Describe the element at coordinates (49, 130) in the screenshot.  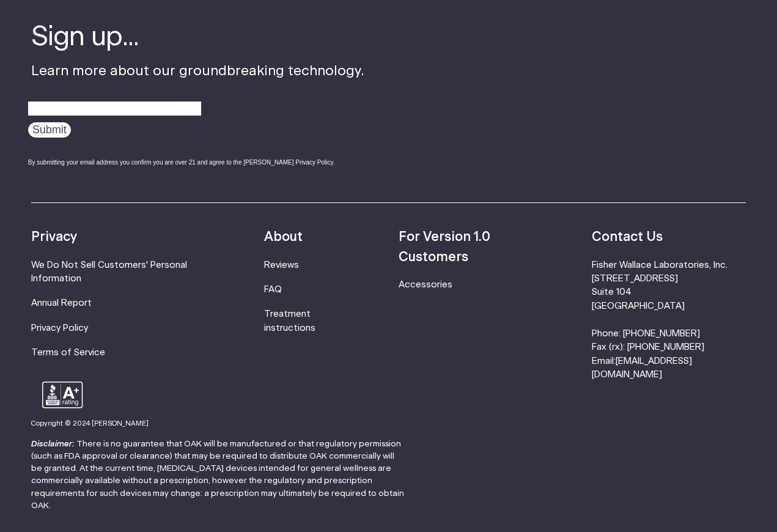
I see `input: Submit` at that location.